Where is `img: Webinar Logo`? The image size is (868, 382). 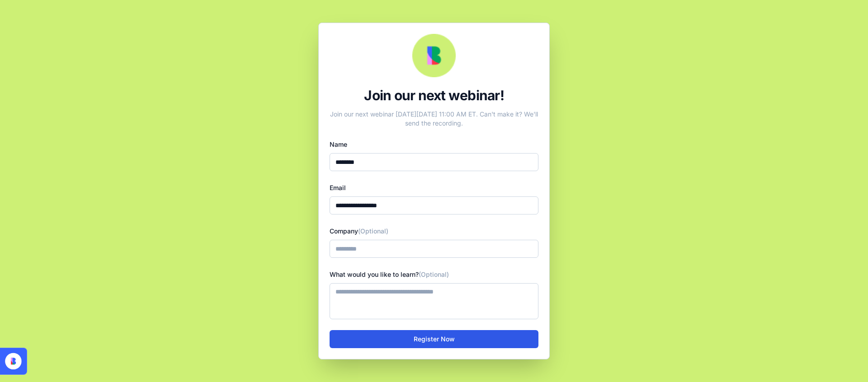
img: Webinar Logo is located at coordinates (434, 55).